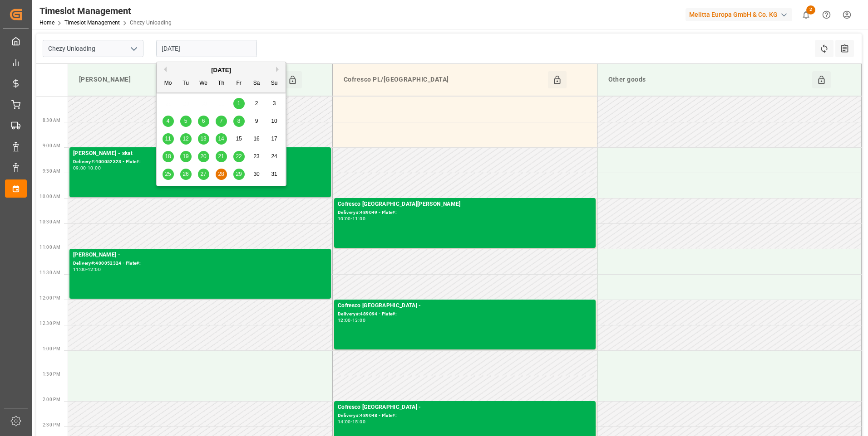  I want to click on div: Choose Sunday, August 24th, 2025, so click(274, 156).